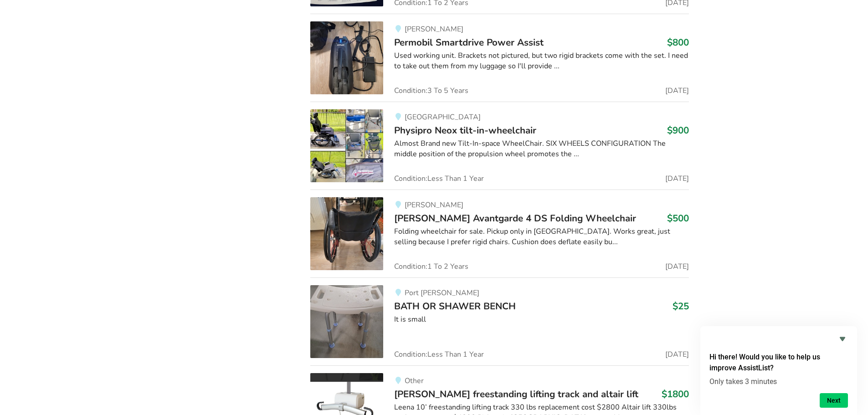  I want to click on h2: Hi there! Would you like to help us improve AssistList?, so click(779, 363).